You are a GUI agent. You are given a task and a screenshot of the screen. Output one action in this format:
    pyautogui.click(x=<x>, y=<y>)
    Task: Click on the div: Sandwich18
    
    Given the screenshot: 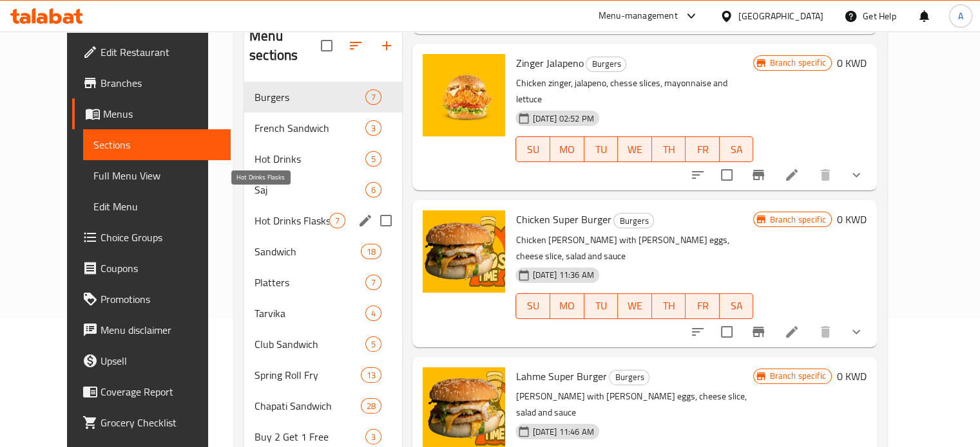 What is the action you would take?
    pyautogui.click(x=323, y=252)
    